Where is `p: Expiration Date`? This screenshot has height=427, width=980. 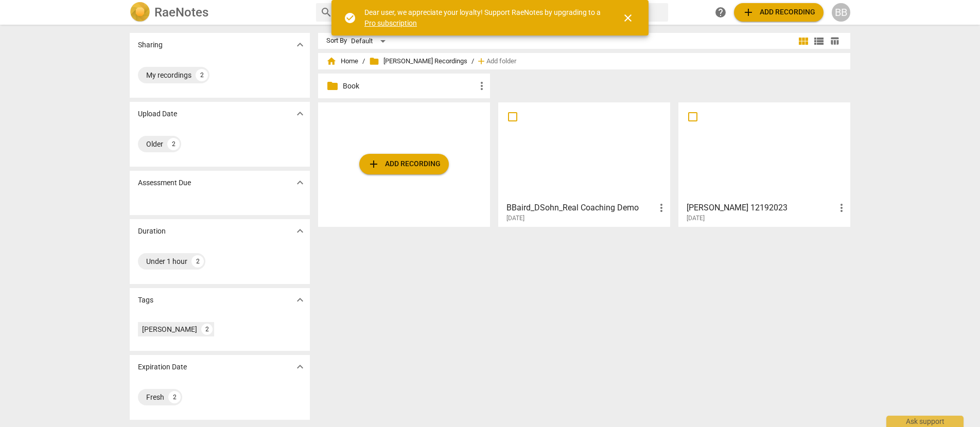 p: Expiration Date is located at coordinates (163, 367).